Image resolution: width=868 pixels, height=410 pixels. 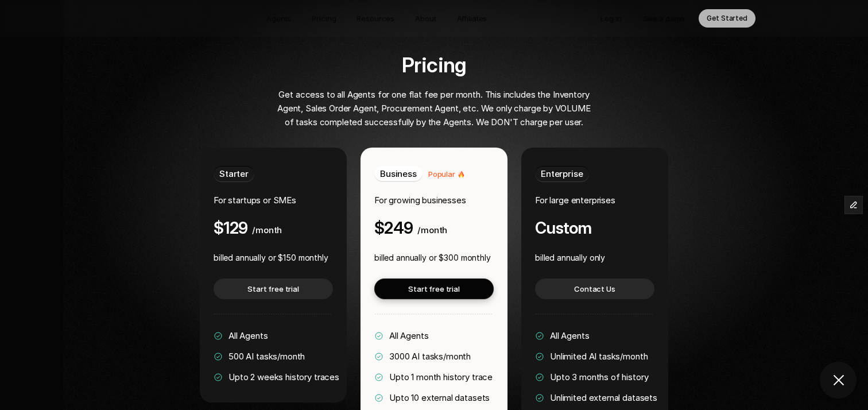 I want to click on p: Agents, so click(x=278, y=19).